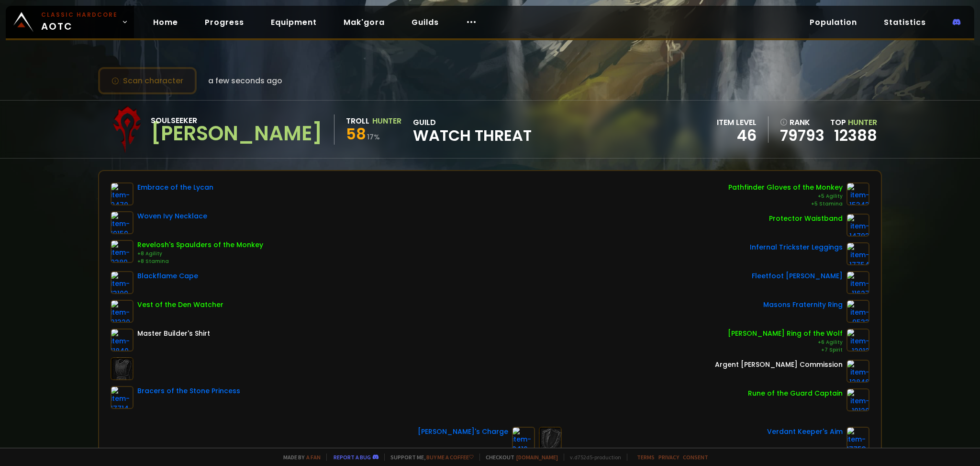 This screenshot has height=466, width=980. I want to click on img: item-11627, so click(858, 282).